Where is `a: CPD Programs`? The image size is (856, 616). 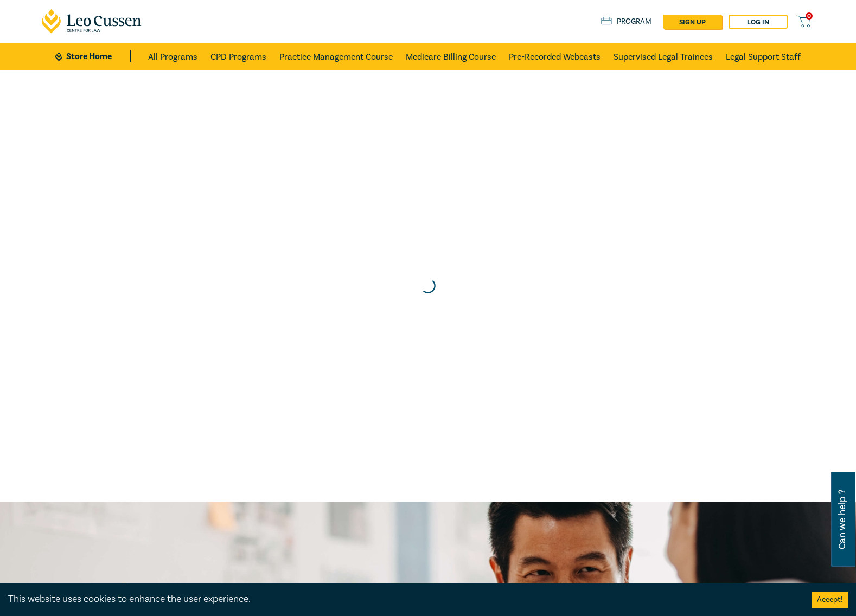
a: CPD Programs is located at coordinates (238, 56).